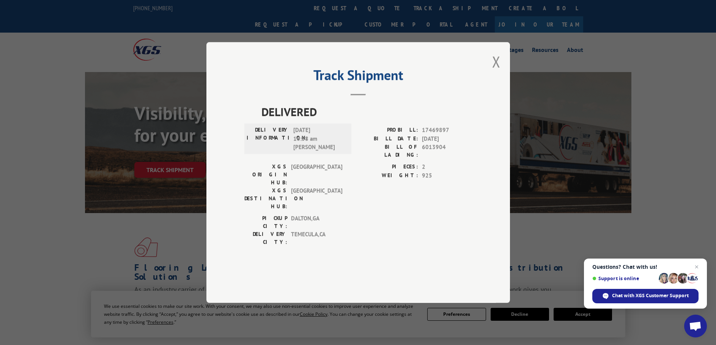 The image size is (716, 345). Describe the element at coordinates (696, 326) in the screenshot. I see `div: Open chat` at that location.